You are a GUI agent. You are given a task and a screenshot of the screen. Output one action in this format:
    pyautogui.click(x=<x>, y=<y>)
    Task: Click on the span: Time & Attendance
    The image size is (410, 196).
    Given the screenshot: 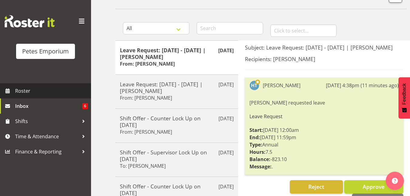 What is the action you would take?
    pyautogui.click(x=47, y=136)
    